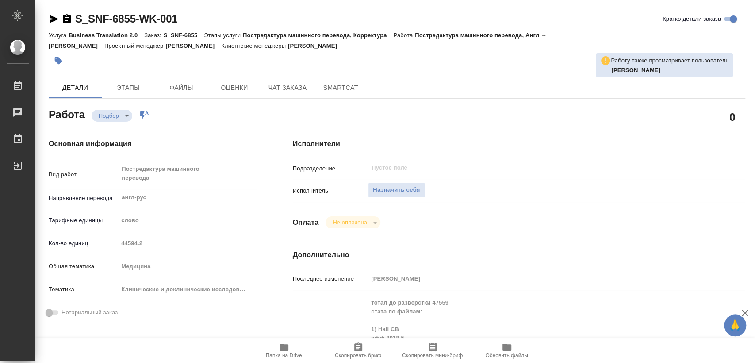 Image resolution: width=755 pixels, height=363 pixels. Describe the element at coordinates (396, 190) in the screenshot. I see `button: Назначить себя` at that location.